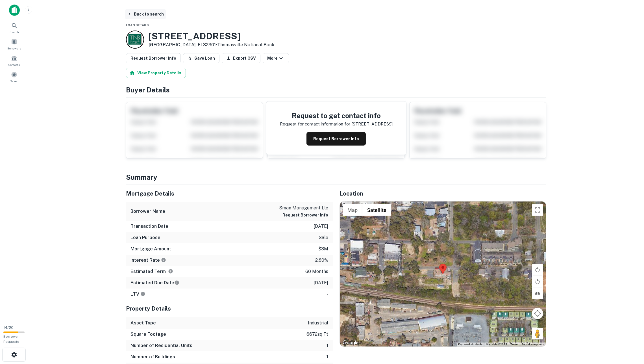 This screenshot has height=364, width=644. Describe the element at coordinates (14, 28) in the screenshot. I see `a: Search` at that location.